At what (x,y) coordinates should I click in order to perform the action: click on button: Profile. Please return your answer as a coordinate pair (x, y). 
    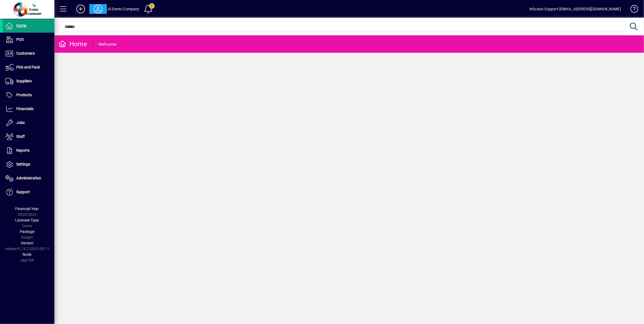
    Looking at the image, I should click on (98, 9).